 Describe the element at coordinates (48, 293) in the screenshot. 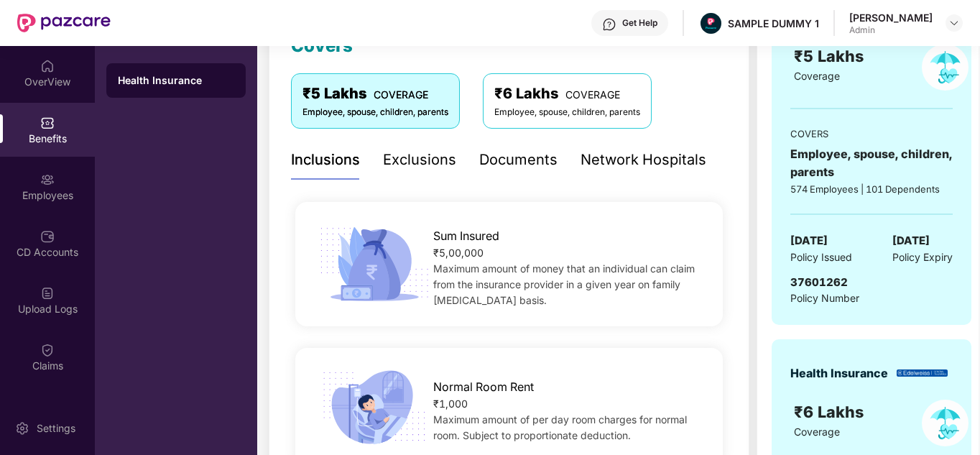

I see `img: svg+xml;base64,PHN2ZyBpZD0iVXBsb2FkX0xvZ3MiIGRhdGEtbmFtZT0iVXBsb2FkIExvZ3MiIHhtbG5zPSJodHRwOi8vd3...` at that location.